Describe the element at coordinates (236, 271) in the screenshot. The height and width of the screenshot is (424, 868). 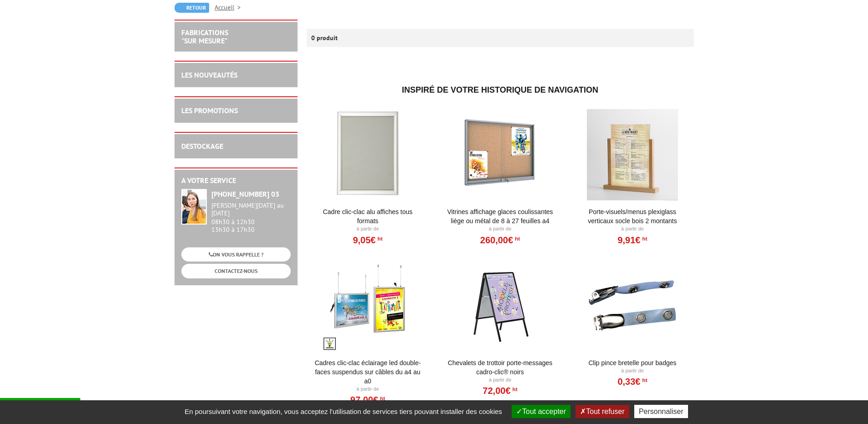
I see `a: CONTACTEZ-NOUS` at that location.